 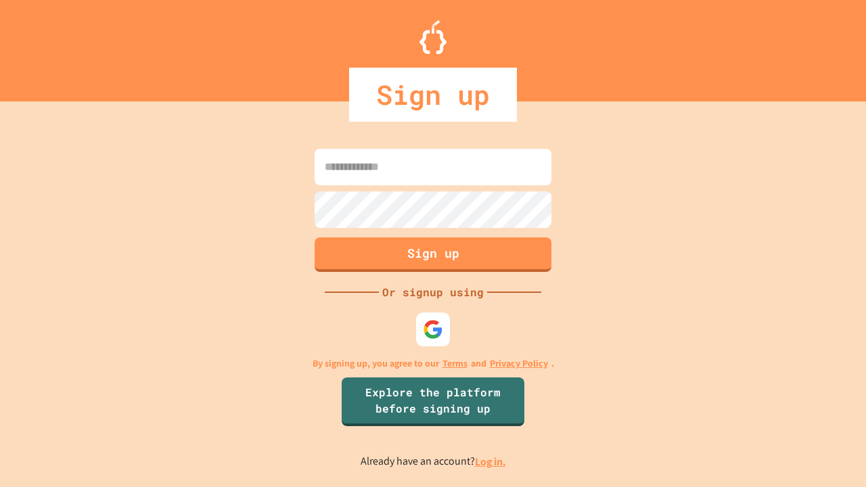 I want to click on p: By signing up, you agree to our and ., so click(x=433, y=363).